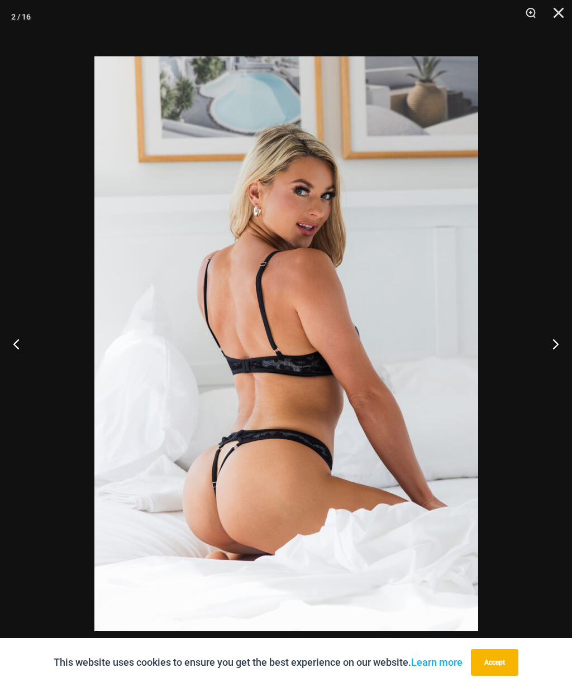 The image size is (572, 687). What do you see at coordinates (550, 344) in the screenshot?
I see `button: Next` at bounding box center [550, 344].